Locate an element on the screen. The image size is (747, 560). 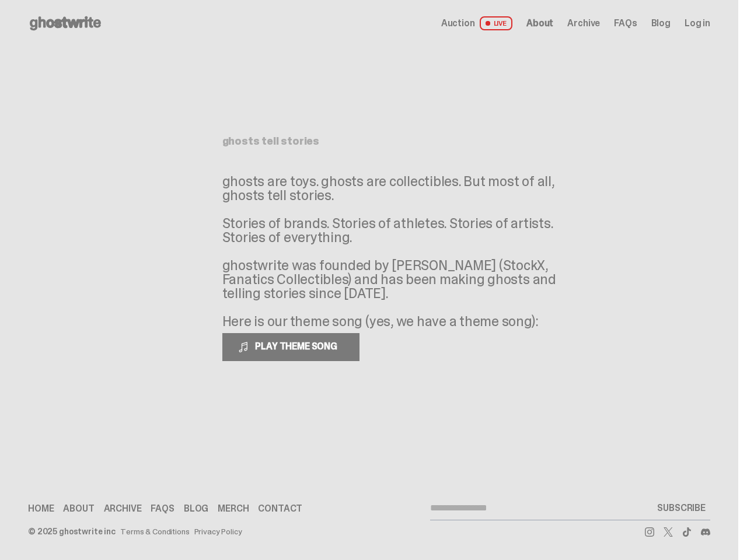
span: LIVE is located at coordinates (496, 23).